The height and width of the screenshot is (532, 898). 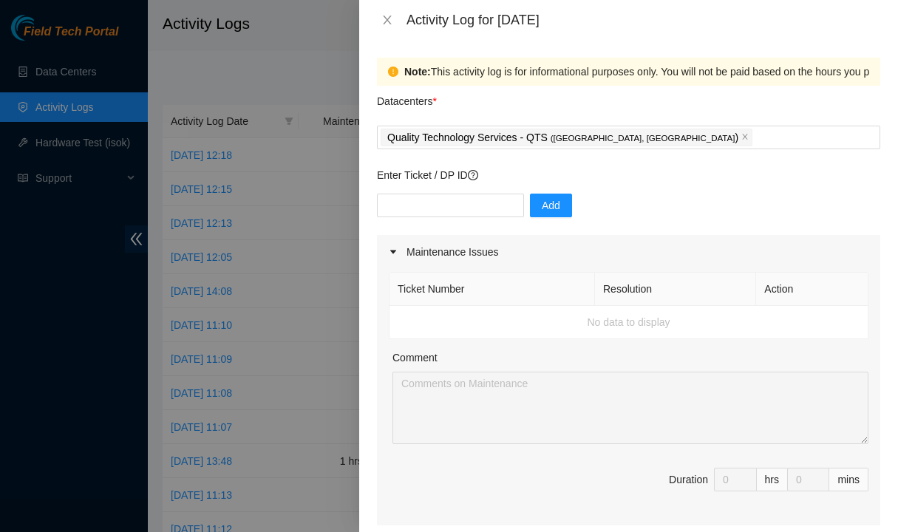 I want to click on textarea: Comment, so click(x=630, y=408).